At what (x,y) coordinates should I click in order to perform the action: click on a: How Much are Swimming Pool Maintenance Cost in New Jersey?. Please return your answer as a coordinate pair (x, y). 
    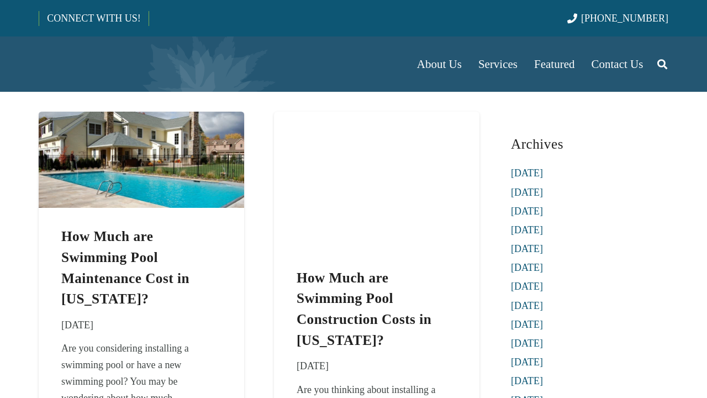
    Looking at the image, I should click on (141, 120).